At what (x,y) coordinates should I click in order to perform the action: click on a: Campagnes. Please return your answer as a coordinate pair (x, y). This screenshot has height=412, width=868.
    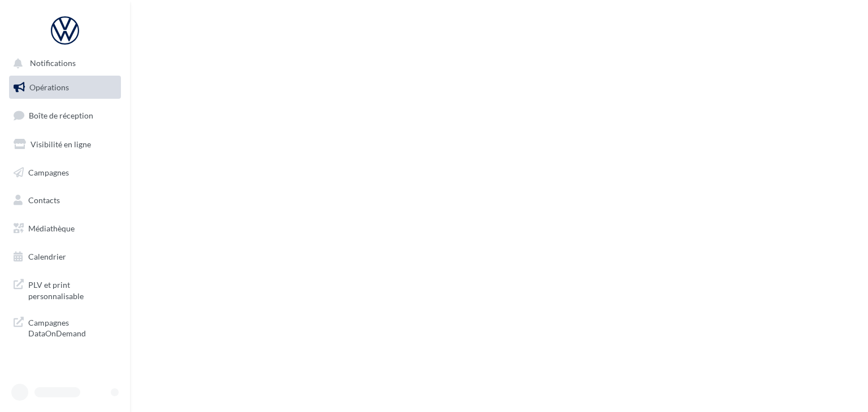
    Looking at the image, I should click on (65, 173).